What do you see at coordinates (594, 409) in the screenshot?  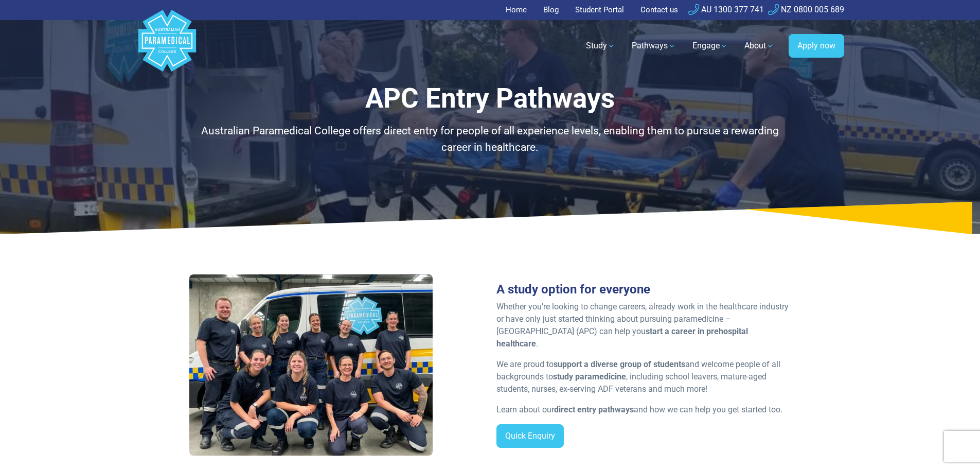 I see `strong: direct entry pathways` at bounding box center [594, 409].